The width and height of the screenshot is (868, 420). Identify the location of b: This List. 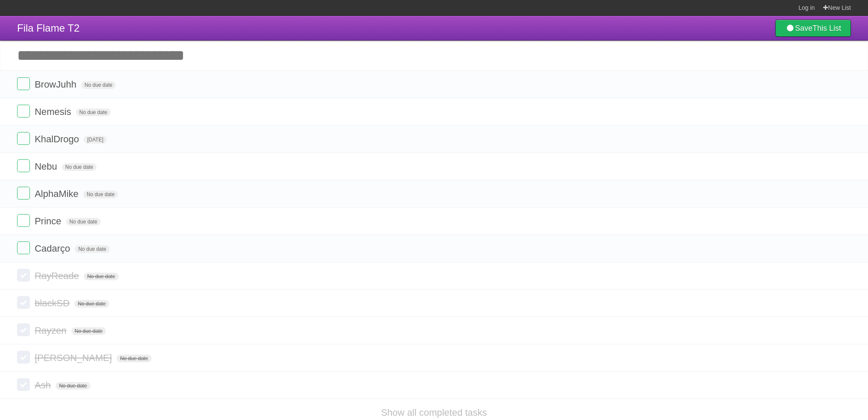
(827, 28).